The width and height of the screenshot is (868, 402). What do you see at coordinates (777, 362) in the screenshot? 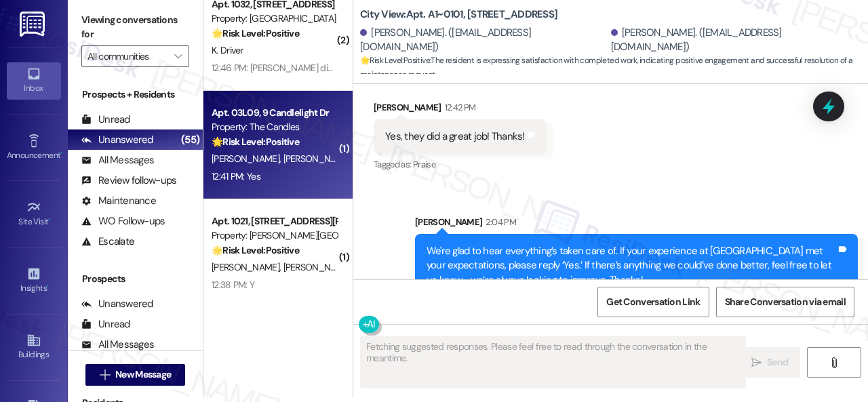
I see `span: Send` at bounding box center [777, 362].